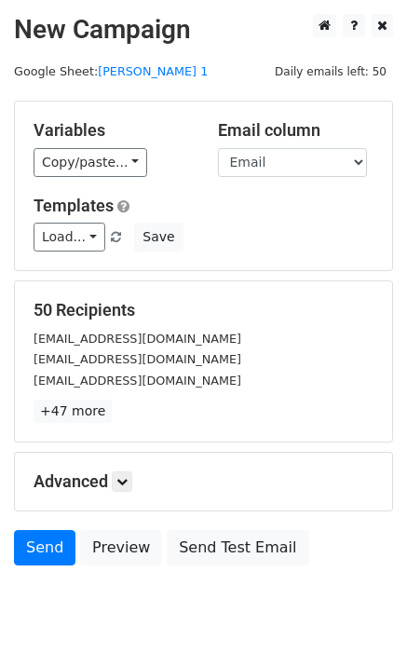 The image size is (407, 667). Describe the element at coordinates (69, 237) in the screenshot. I see `a: Load...` at that location.